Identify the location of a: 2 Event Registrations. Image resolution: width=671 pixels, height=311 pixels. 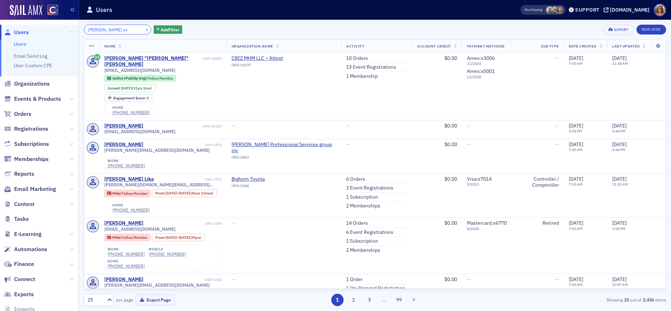
(370, 188).